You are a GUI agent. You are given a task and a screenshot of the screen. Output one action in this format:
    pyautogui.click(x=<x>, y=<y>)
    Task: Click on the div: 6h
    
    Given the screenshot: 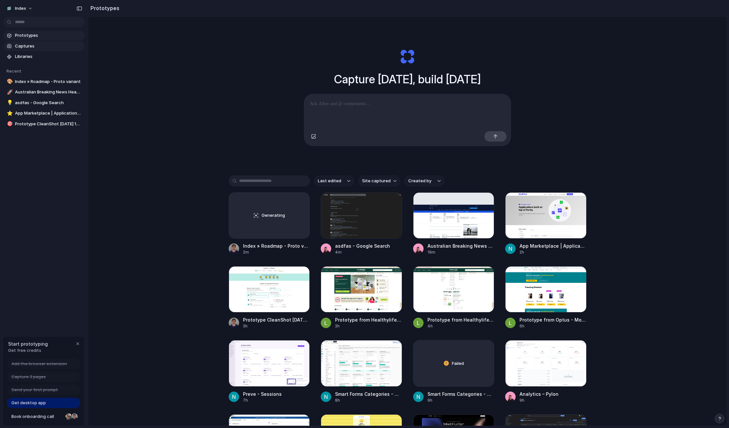 What is the action you would take?
    pyautogui.click(x=553, y=326)
    